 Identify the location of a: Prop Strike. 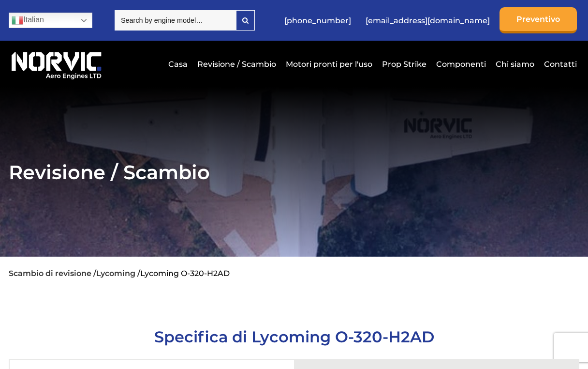
(404, 64).